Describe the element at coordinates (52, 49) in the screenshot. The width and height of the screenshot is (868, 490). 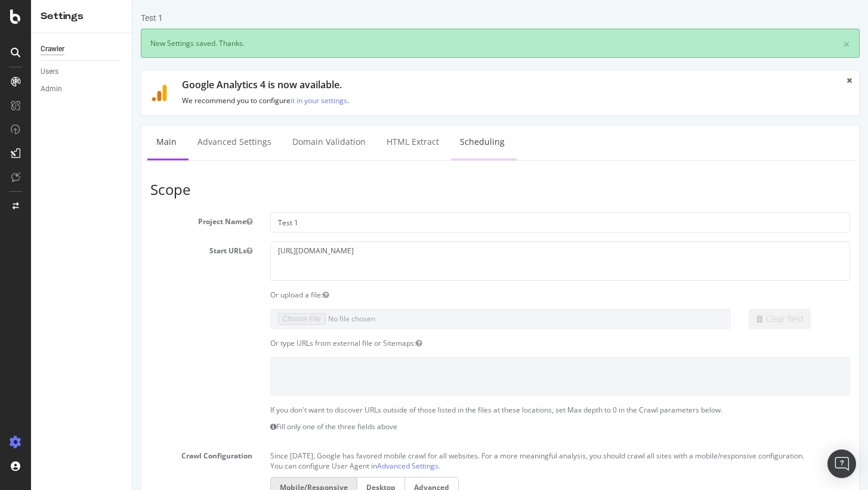
I see `div: Crawler` at that location.